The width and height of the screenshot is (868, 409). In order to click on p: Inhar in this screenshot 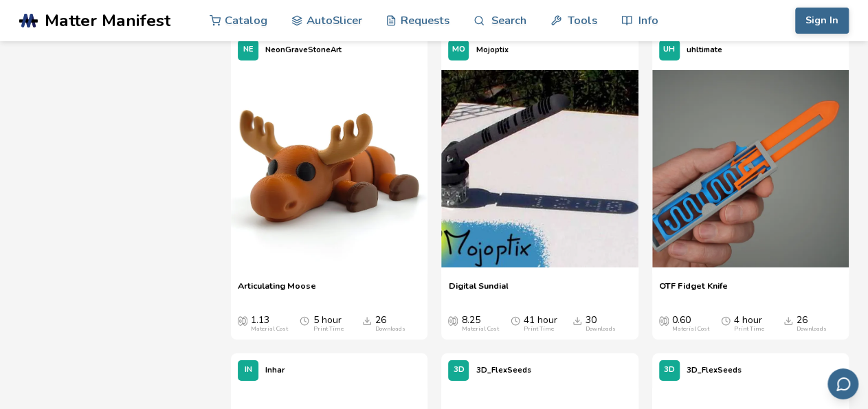, I will do `click(275, 370)`.